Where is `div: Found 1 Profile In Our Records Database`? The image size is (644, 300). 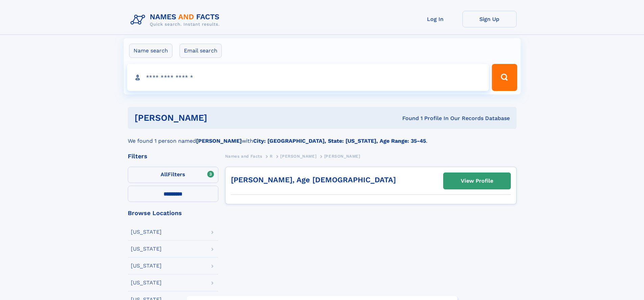 div: Found 1 Profile In Our Records Database is located at coordinates (407, 118).